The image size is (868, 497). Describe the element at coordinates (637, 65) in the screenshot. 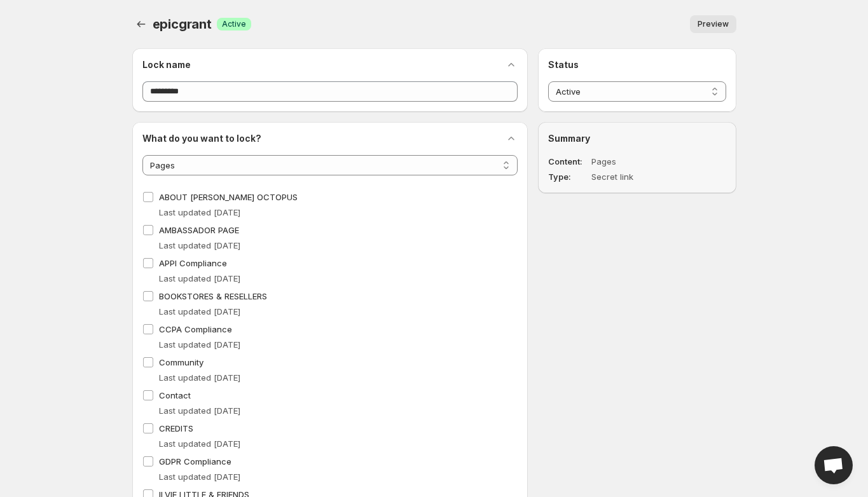

I see `h2: Status` at that location.